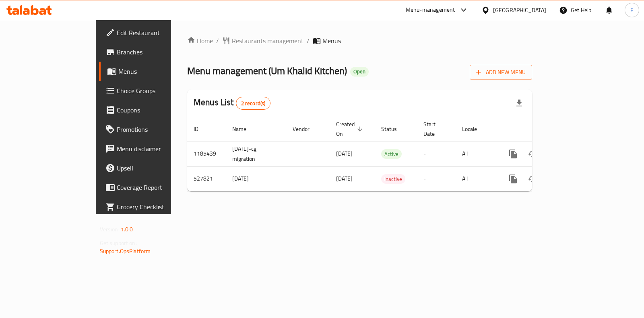  I want to click on a: Coverage Report, so click(151, 187).